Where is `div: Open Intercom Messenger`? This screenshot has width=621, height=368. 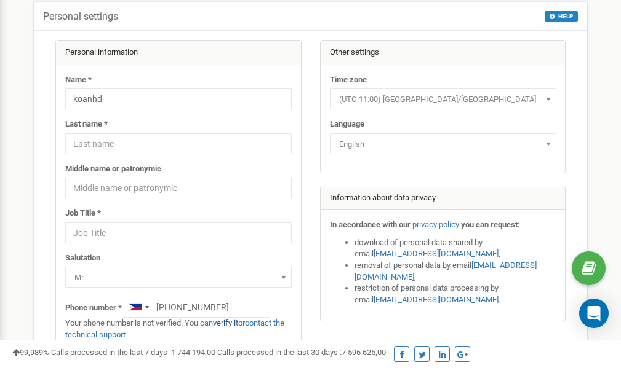
div: Open Intercom Messenger is located at coordinates (594, 314).